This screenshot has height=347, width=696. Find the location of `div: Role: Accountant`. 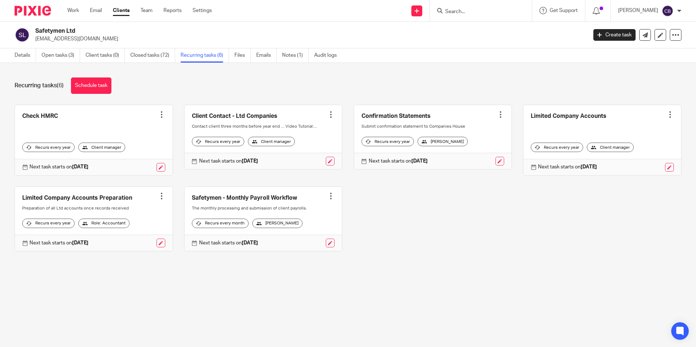

div: Role: Accountant is located at coordinates (104, 224).